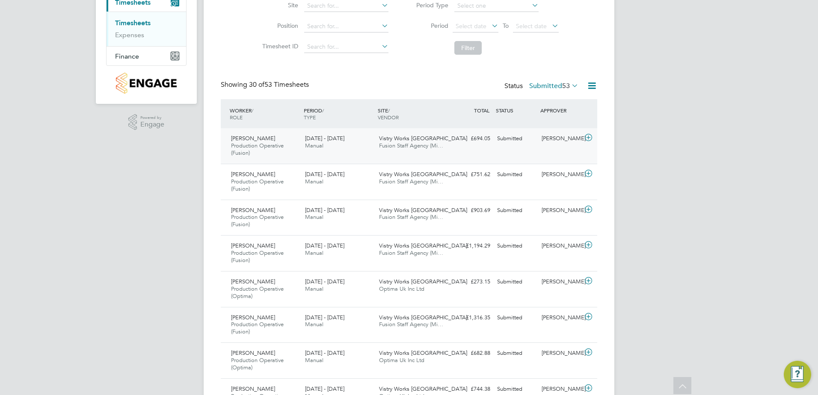 Image resolution: width=818 pixels, height=395 pixels. What do you see at coordinates (279, 85) in the screenshot?
I see `span: 53 Timesheets` at bounding box center [279, 85].